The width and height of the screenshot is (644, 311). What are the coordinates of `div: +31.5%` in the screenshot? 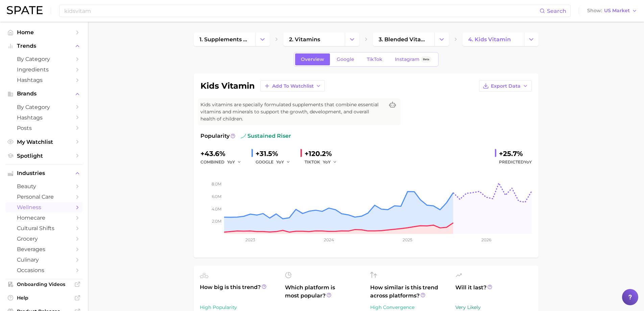 It's located at (275, 154).